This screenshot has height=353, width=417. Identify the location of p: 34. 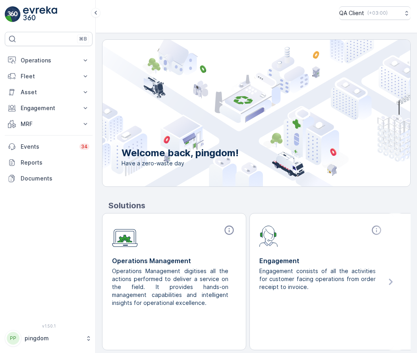
(84, 147).